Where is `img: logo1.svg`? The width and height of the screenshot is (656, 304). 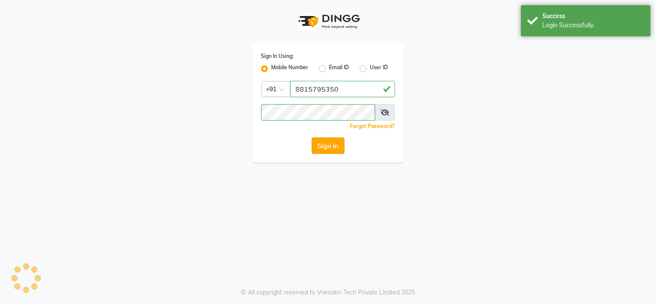
img: logo1.svg is located at coordinates (328, 21).